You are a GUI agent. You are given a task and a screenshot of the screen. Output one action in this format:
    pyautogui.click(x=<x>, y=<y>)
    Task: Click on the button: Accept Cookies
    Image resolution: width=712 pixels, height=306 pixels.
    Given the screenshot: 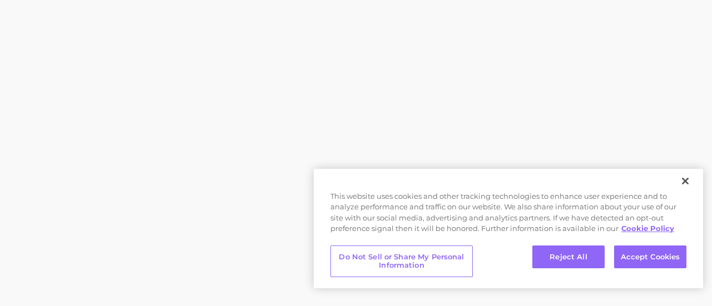 What is the action you would take?
    pyautogui.click(x=650, y=257)
    